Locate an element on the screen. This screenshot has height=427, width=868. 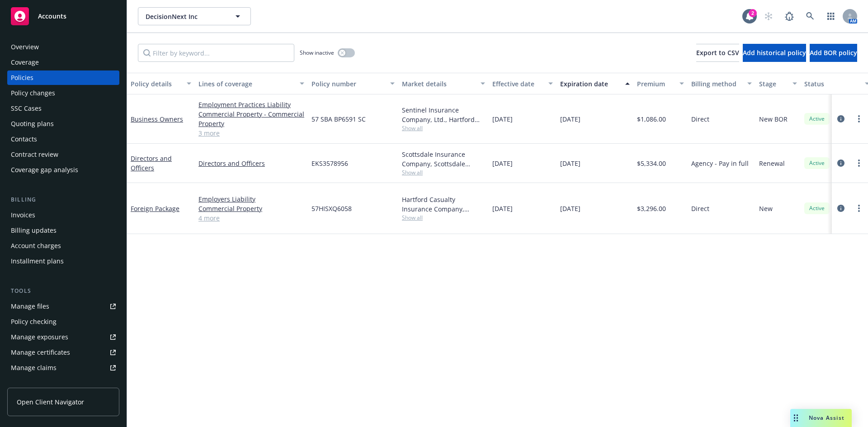
div: Manage exposures is located at coordinates (39, 337).